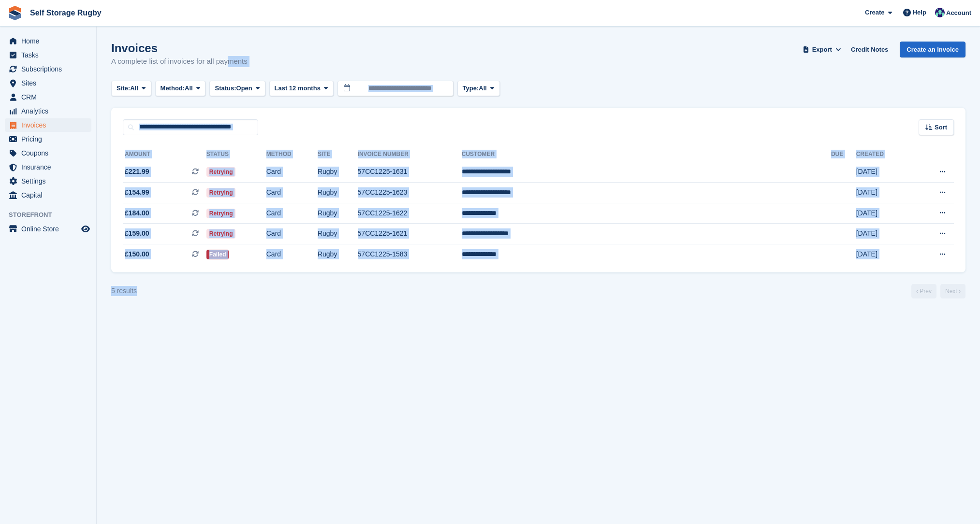 This screenshot has width=980, height=524. What do you see at coordinates (292, 155) in the screenshot?
I see `th: Method` at bounding box center [292, 155].